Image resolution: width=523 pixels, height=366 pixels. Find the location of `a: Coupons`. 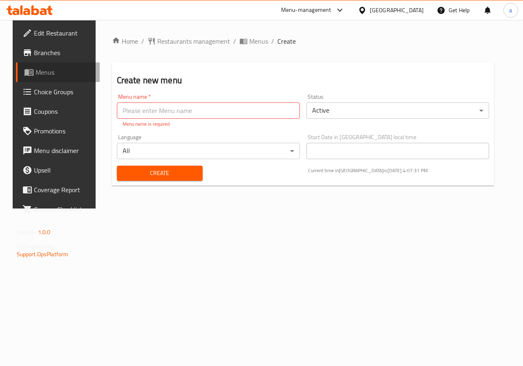

a: Coupons is located at coordinates (58, 111).